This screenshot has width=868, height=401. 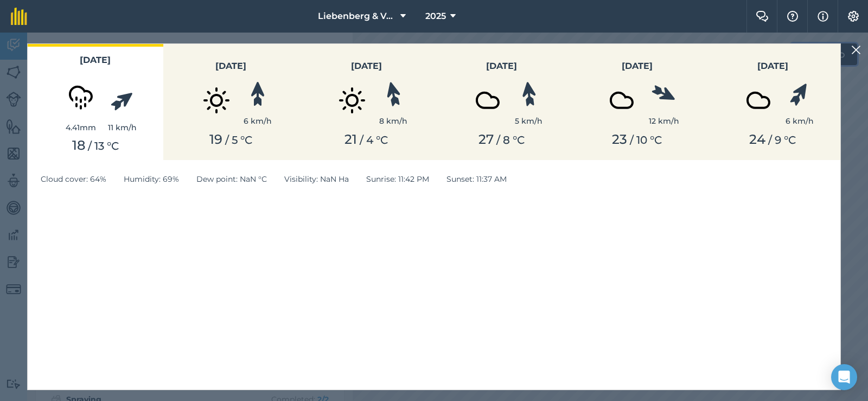 What do you see at coordinates (853, 16) in the screenshot?
I see `img: A cog icon` at bounding box center [853, 16].